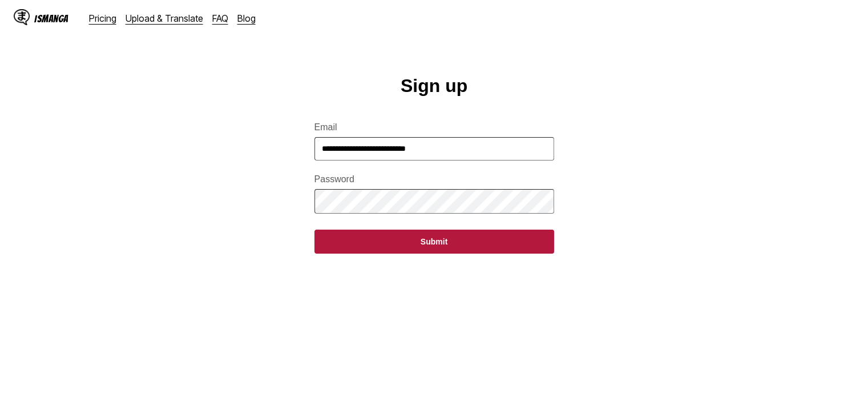 This screenshot has height=417, width=868. Describe the element at coordinates (52, 18) in the screenshot. I see `div: IsManga` at that location.